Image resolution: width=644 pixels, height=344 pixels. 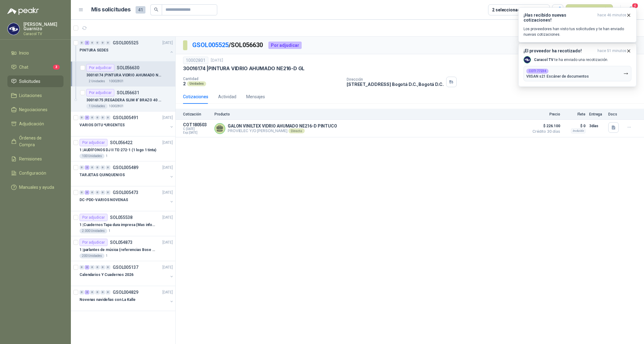 I want to click on img: Company Logo, so click(x=14, y=29).